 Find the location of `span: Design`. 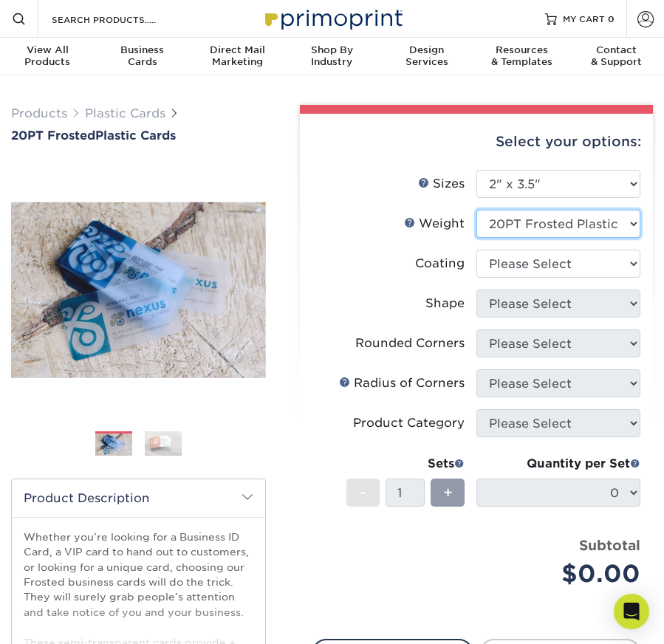

span: Design is located at coordinates (426, 50).